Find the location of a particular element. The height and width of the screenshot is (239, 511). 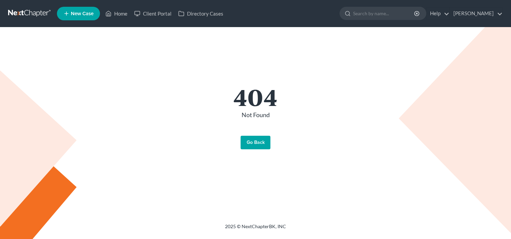

div: 2025 © NextChapterBK, INC is located at coordinates (255, 229).